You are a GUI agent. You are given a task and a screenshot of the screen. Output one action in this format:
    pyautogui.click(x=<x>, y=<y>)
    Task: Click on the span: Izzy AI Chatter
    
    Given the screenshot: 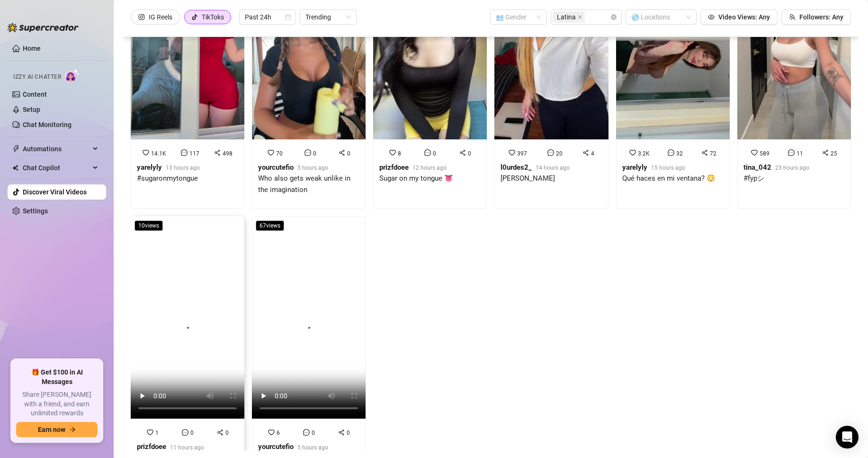 What is the action you would take?
    pyautogui.click(x=37, y=77)
    